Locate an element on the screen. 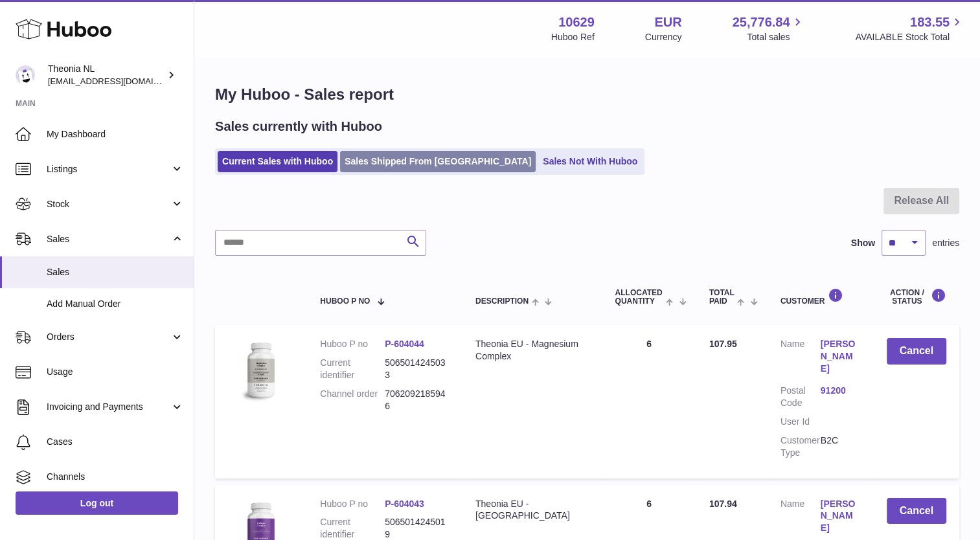  a: P-604044 is located at coordinates (404, 344).